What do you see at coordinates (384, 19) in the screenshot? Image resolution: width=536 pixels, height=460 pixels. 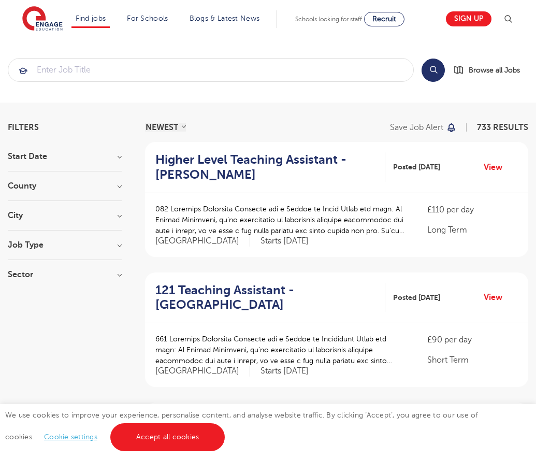 I see `a: Recruit` at bounding box center [384, 19].